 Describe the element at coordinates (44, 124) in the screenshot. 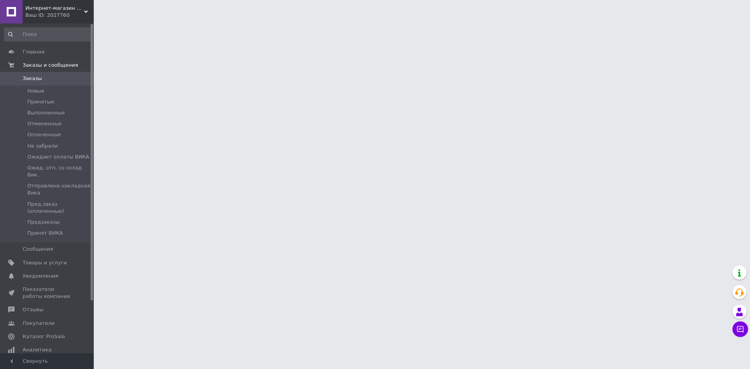

I see `span: Отмененные` at that location.